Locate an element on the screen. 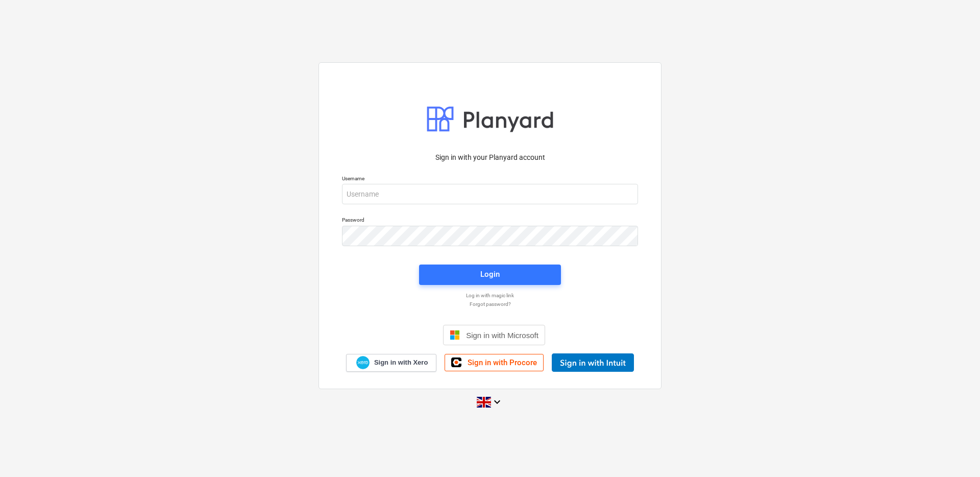 Image resolution: width=980 pixels, height=477 pixels. span: Sign in with Xero is located at coordinates (400, 363).